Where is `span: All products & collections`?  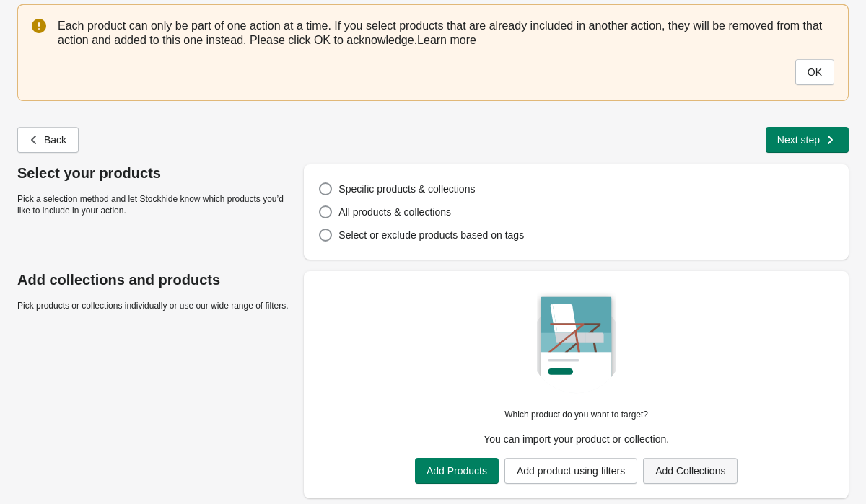 span: All products & collections is located at coordinates (395, 212).